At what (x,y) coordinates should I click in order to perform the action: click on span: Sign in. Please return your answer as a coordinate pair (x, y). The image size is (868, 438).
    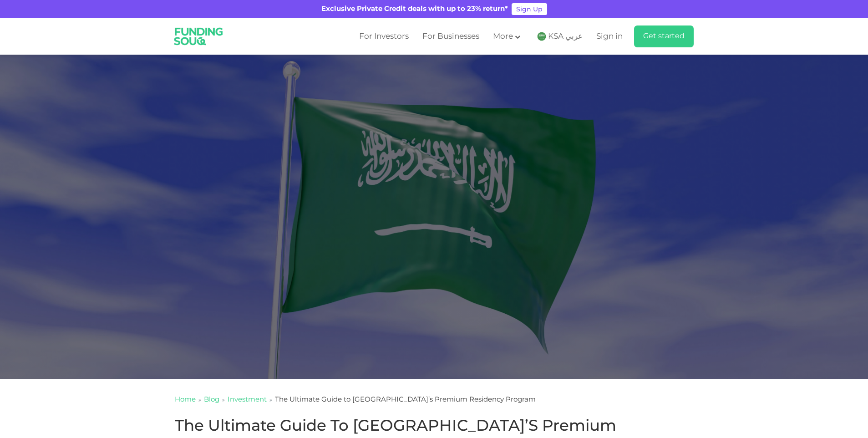
    Looking at the image, I should click on (610, 36).